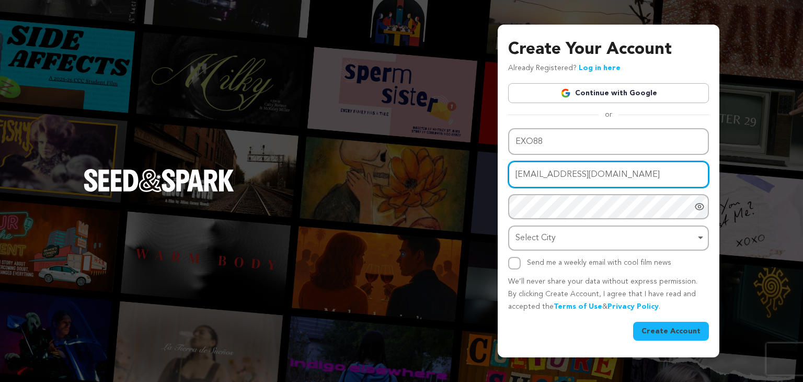 The width and height of the screenshot is (803, 382). What do you see at coordinates (564, 69) in the screenshot?
I see `p: Already Registered?` at bounding box center [564, 69].